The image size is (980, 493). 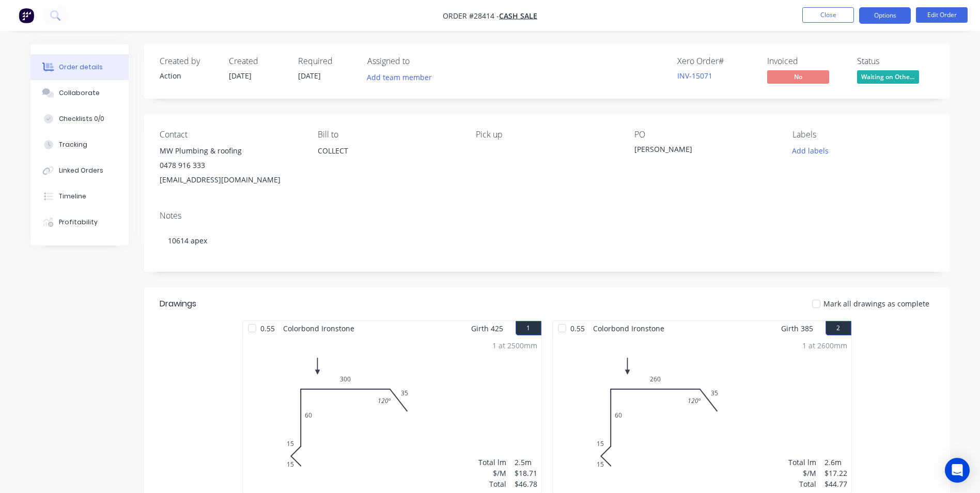 I want to click on div: Contact, so click(x=230, y=134).